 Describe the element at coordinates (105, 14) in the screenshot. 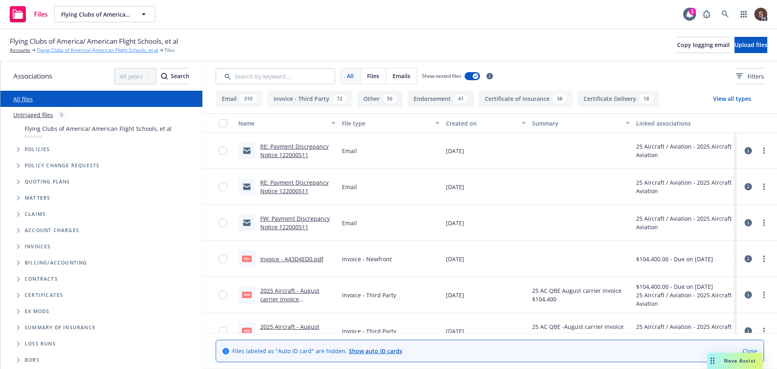

I see `button: Flying Clubs of America/ American Flight Schools, et al` at that location.